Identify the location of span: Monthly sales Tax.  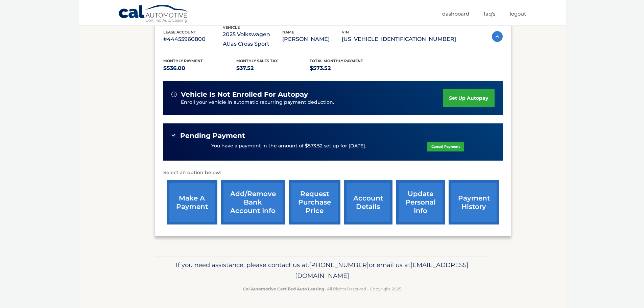
(257, 61).